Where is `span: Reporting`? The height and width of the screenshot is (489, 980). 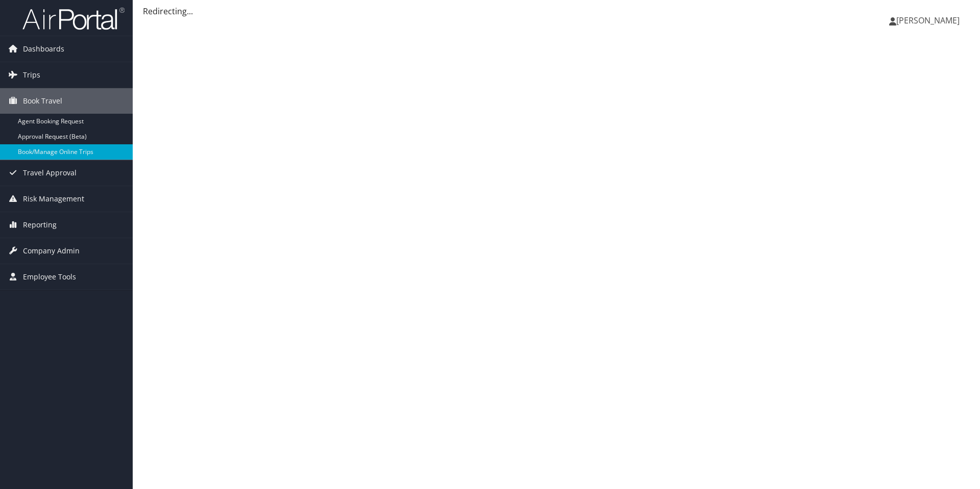
span: Reporting is located at coordinates (39, 225).